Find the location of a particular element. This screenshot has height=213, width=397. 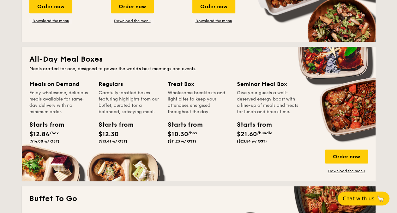

button: Chat with us🦙 is located at coordinates (363, 198).